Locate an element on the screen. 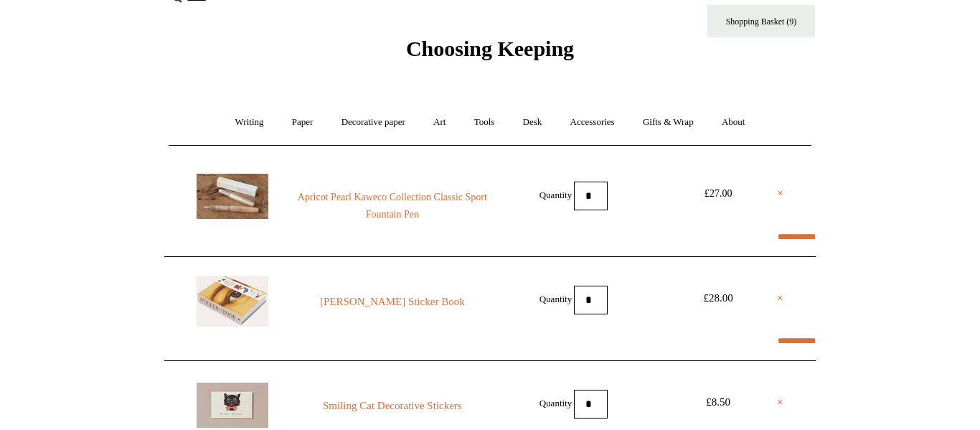 The width and height of the screenshot is (980, 430). a: Smiling Cat Decorative Stickers is located at coordinates (393, 405).